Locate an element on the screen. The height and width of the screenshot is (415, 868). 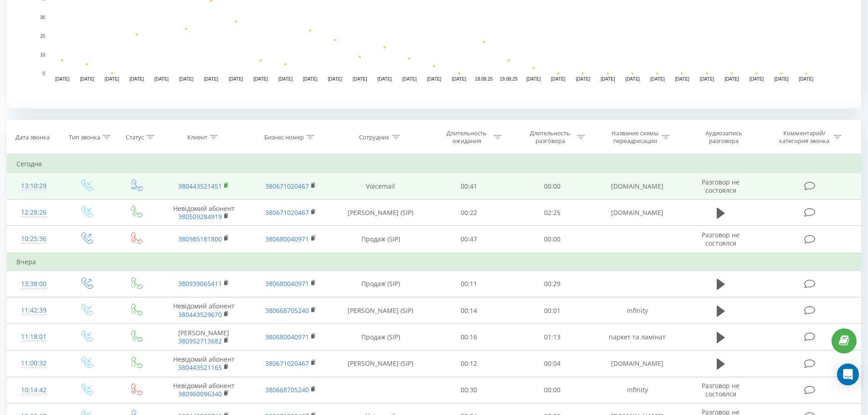
div: Статус is located at coordinates (135, 137).